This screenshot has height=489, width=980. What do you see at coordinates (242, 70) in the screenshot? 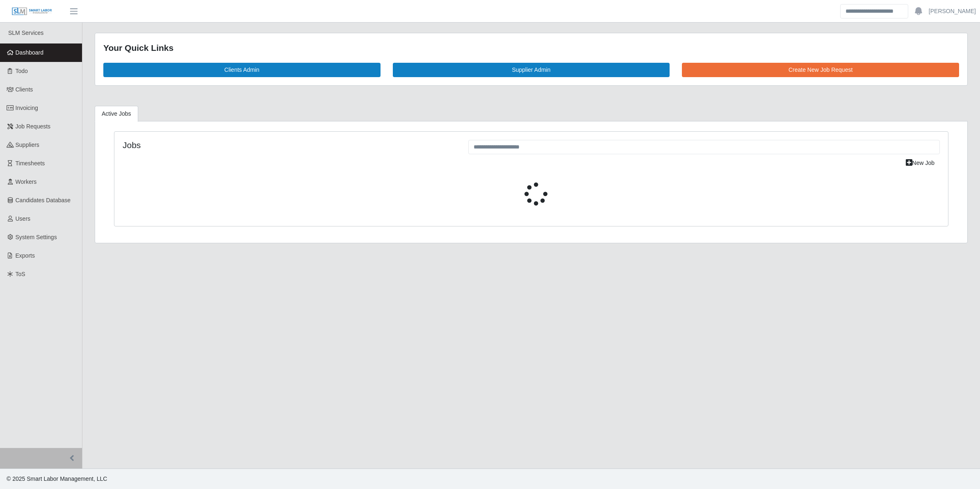
I see `a: Clients Admin` at bounding box center [242, 70].